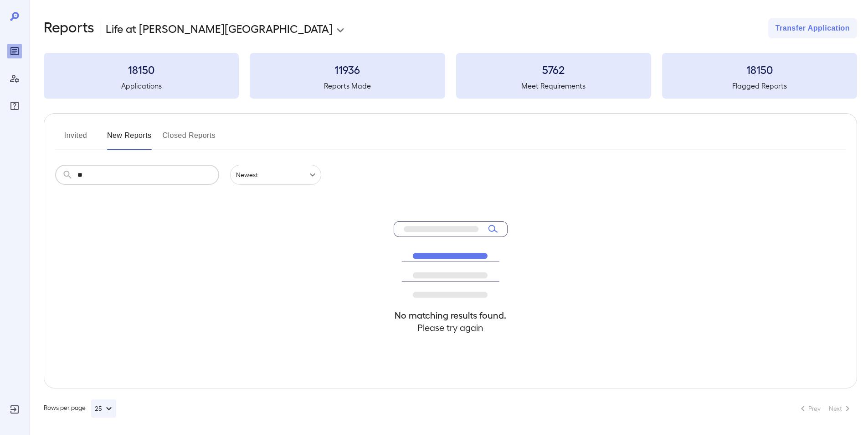 The width and height of the screenshot is (868, 435). Describe the element at coordinates (14, 51) in the screenshot. I see `div: Reports` at that location.